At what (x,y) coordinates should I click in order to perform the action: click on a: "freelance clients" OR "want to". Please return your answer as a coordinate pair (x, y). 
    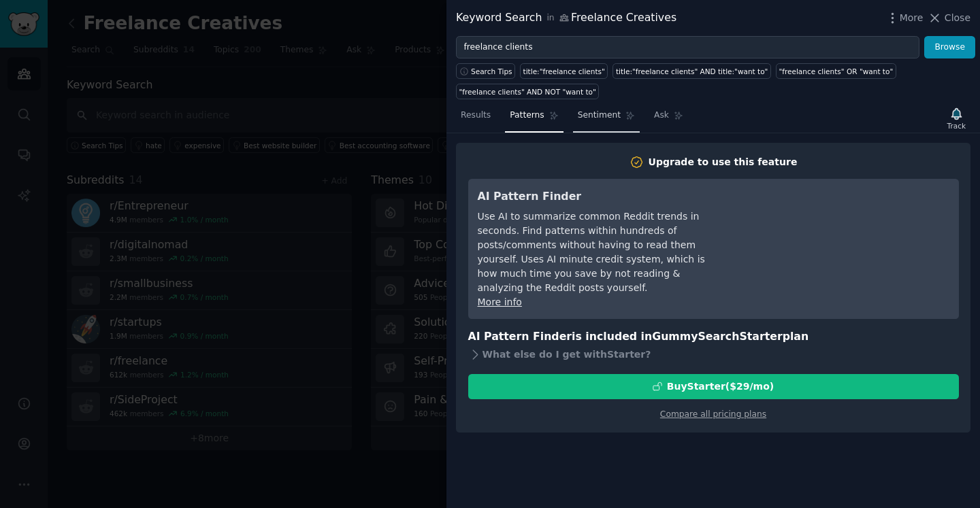
    Looking at the image, I should click on (836, 71).